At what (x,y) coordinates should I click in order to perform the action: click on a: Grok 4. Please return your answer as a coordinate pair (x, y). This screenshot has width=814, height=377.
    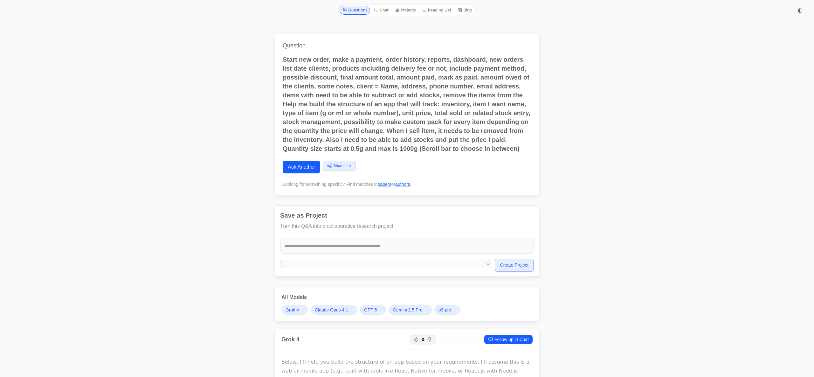
    Looking at the image, I should click on (295, 310).